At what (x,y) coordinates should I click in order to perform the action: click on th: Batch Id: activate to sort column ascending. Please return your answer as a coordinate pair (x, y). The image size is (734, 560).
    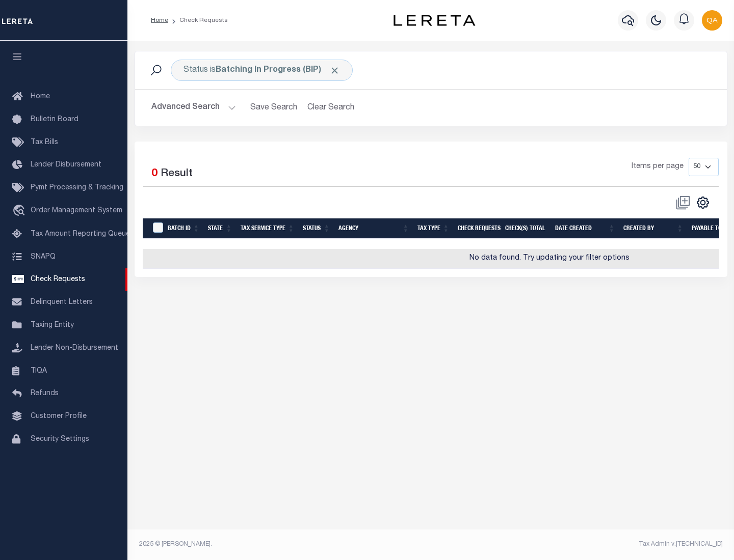
    Looking at the image, I should click on (184, 229).